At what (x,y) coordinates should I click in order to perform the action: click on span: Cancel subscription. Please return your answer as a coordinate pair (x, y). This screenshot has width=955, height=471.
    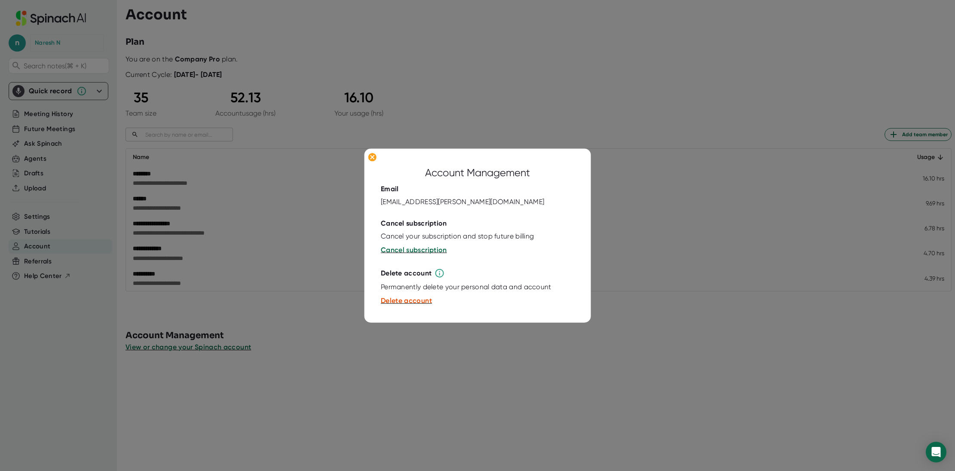
    Looking at the image, I should click on (414, 250).